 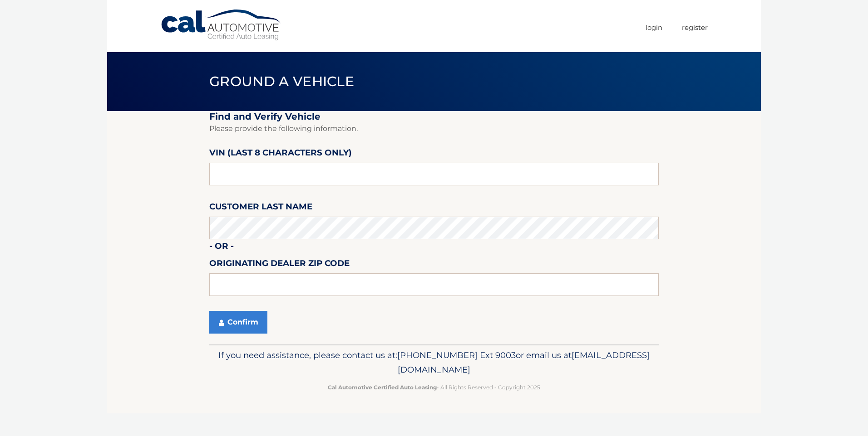 What do you see at coordinates (279, 265) in the screenshot?
I see `label: Originating Dealer Zip Code` at bounding box center [279, 265].